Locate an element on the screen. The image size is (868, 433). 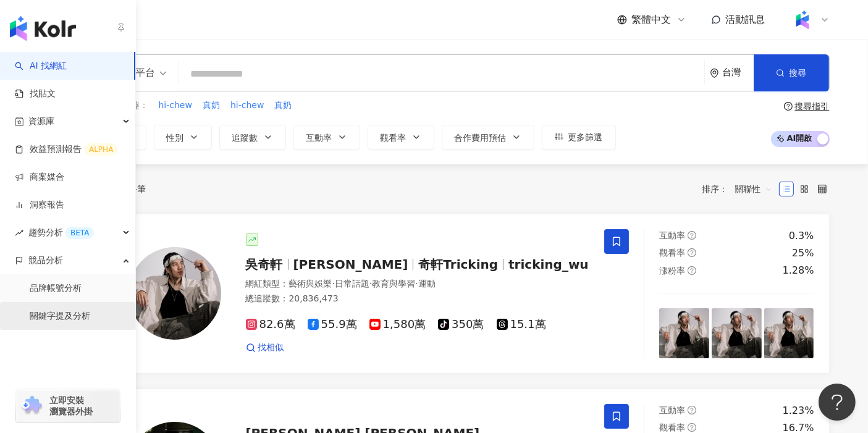
div: 1.28% is located at coordinates (797, 270).